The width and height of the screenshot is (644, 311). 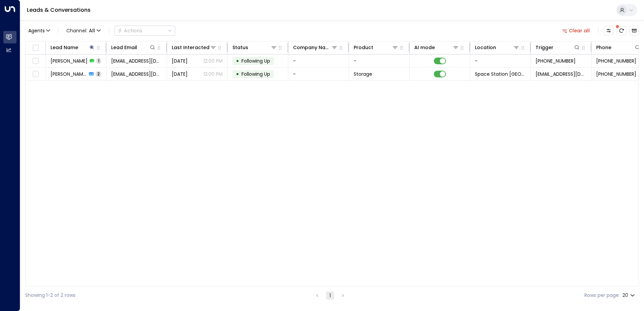 What do you see at coordinates (602, 296) in the screenshot?
I see `label: Rows per page:` at bounding box center [602, 296].